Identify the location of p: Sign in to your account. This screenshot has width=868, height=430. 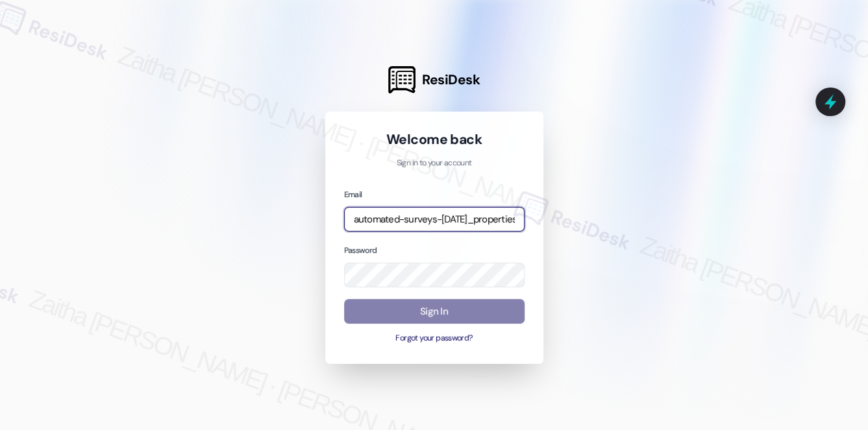
(434, 163).